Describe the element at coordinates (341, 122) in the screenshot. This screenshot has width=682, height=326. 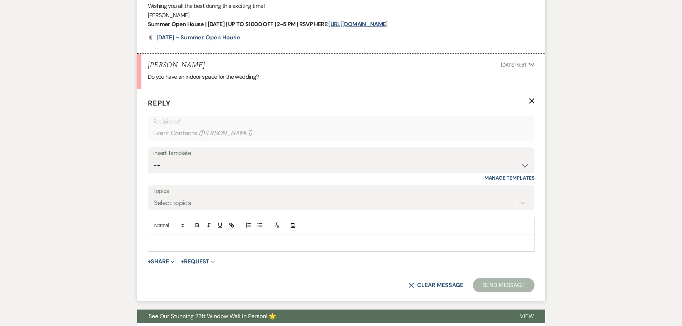
I see `p: Recipients*` at that location.